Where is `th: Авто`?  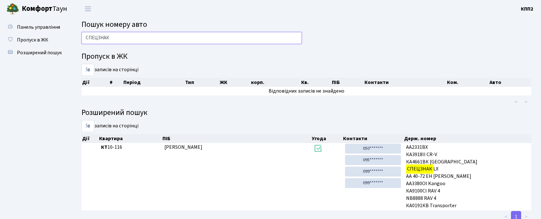 th: Авто is located at coordinates (510, 83).